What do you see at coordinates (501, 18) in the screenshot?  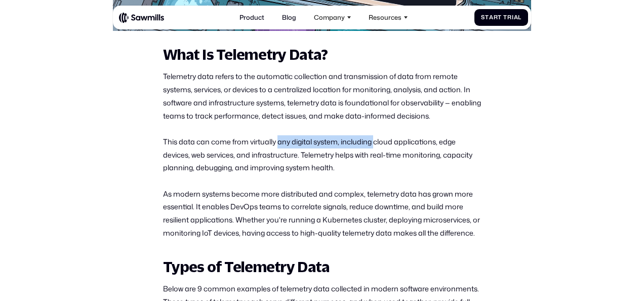 I see `a: StartTrial` at bounding box center [501, 18].